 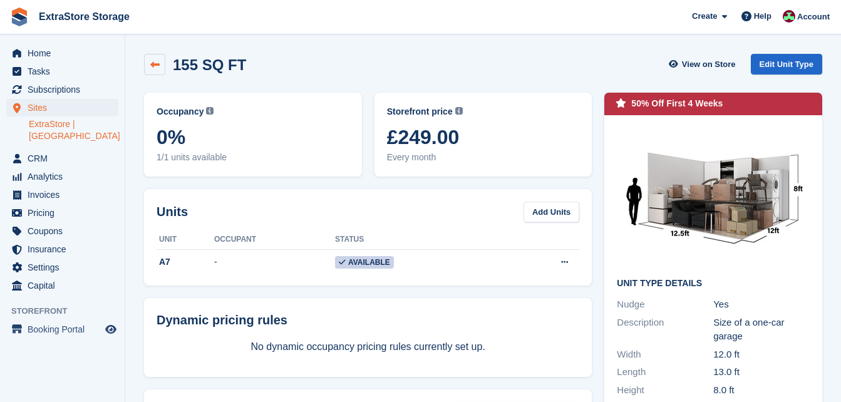 What do you see at coordinates (68, 311) in the screenshot?
I see `span: Storefront` at bounding box center [68, 311].